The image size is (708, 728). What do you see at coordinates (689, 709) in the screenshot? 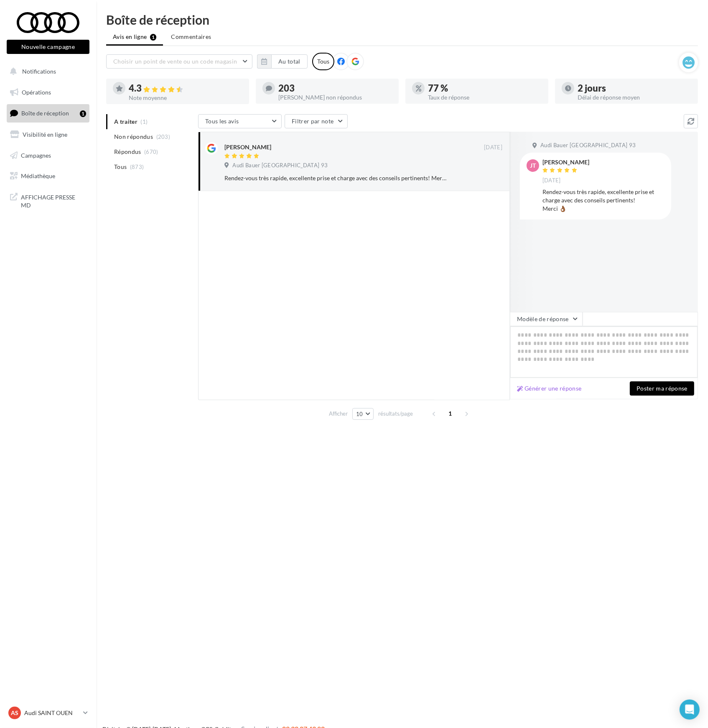
I see `div: Open Intercom Messenger` at bounding box center [689, 709].